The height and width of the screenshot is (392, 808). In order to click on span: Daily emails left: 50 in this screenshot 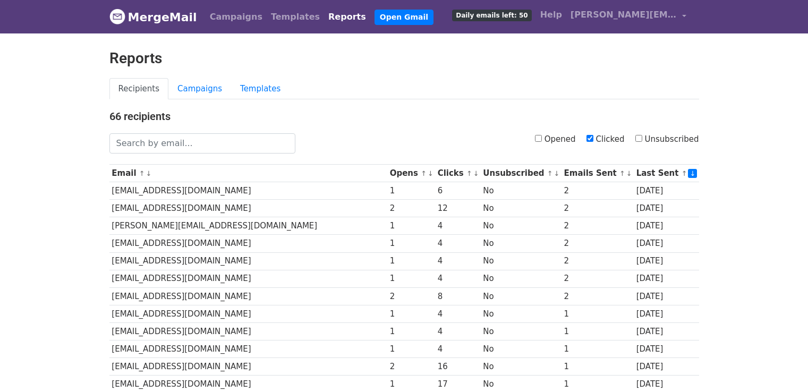, I will do `click(491, 15)`.